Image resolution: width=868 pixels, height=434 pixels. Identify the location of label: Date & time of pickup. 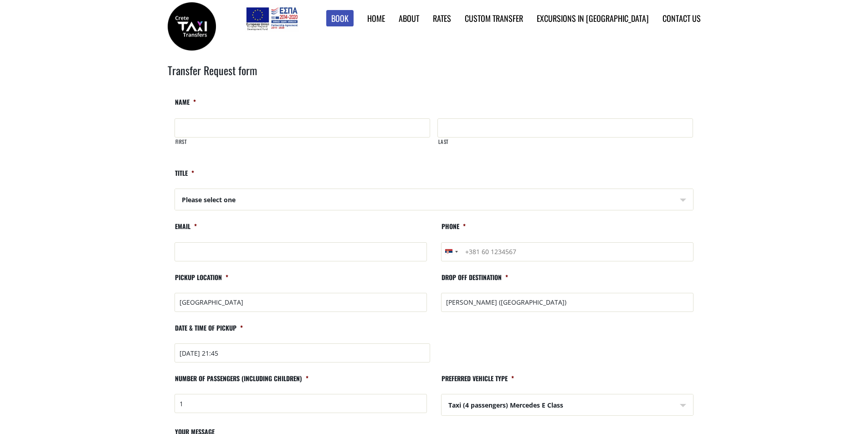
(209, 332).